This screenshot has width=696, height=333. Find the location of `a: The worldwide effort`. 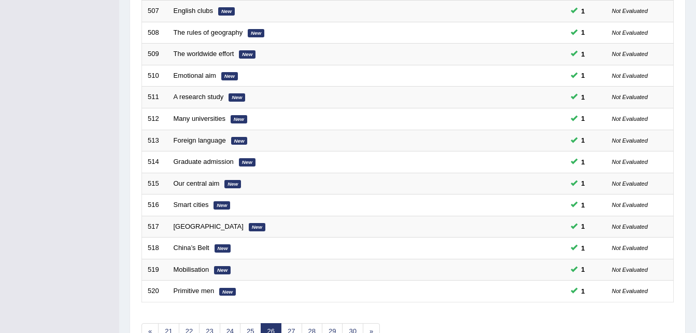

a: The worldwide effort is located at coordinates (204, 53).